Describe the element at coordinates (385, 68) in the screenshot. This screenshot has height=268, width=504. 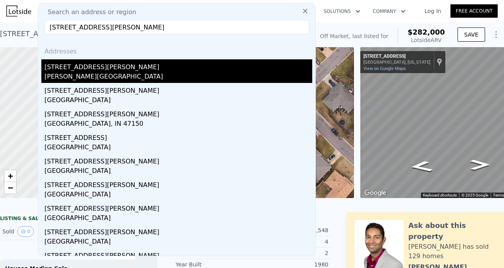
I see `a: View on Google Maps` at that location.